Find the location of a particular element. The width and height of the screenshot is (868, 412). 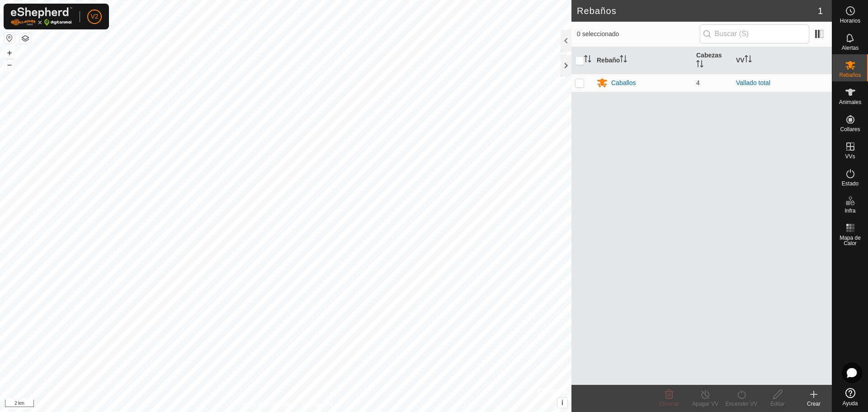

div: Crear is located at coordinates (814, 404).